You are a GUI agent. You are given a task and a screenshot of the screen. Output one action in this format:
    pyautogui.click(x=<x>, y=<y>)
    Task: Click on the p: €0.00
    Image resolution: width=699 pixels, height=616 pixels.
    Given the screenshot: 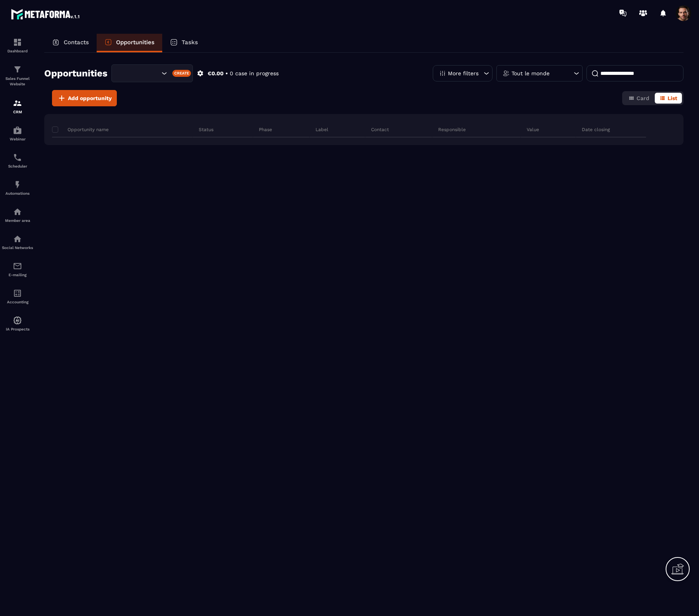 What is the action you would take?
    pyautogui.click(x=215, y=74)
    